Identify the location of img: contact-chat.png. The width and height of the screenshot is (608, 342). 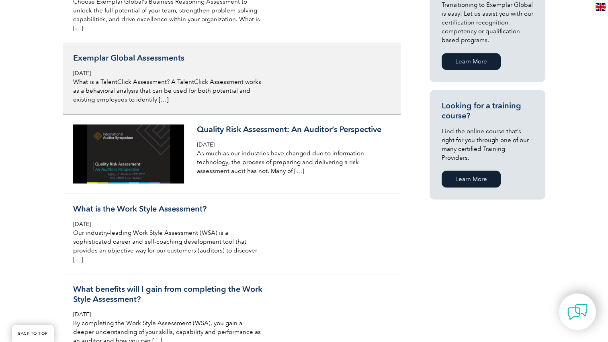
(577, 312).